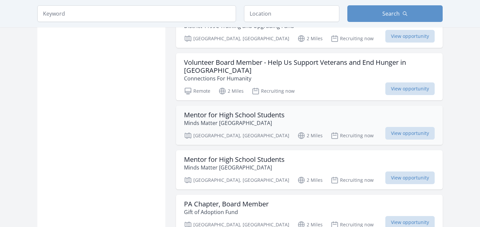 Image resolution: width=480 pixels, height=227 pixels. What do you see at coordinates (226, 212) in the screenshot?
I see `p: Gift of Adoption Fund` at bounding box center [226, 212].